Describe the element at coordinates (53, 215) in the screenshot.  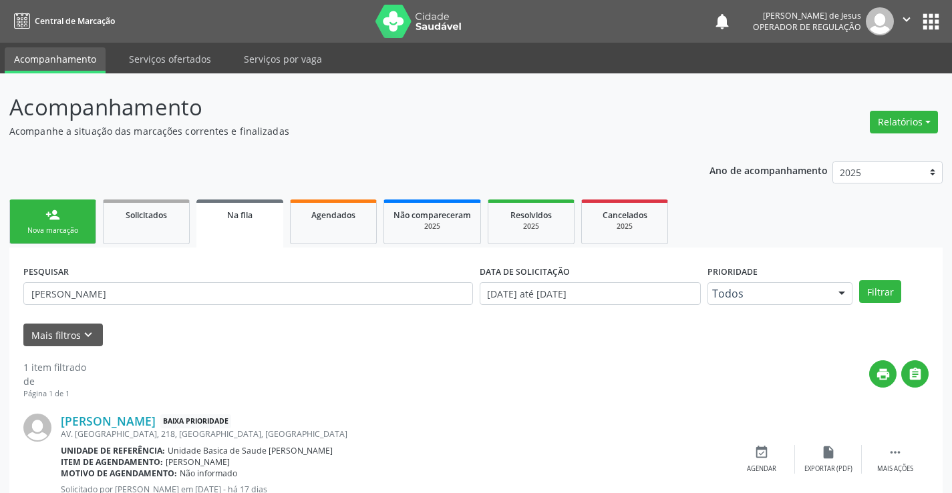
I see `div: person_add` at that location.